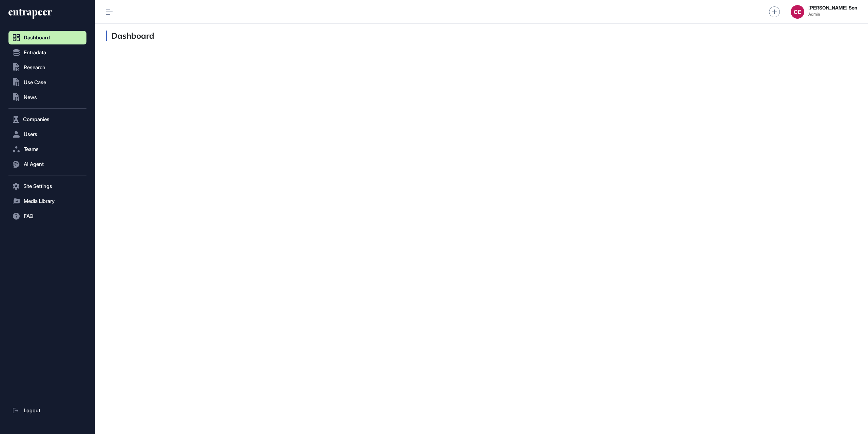 This screenshot has height=434, width=868. What do you see at coordinates (47, 98) in the screenshot?
I see `button: News` at bounding box center [47, 98].